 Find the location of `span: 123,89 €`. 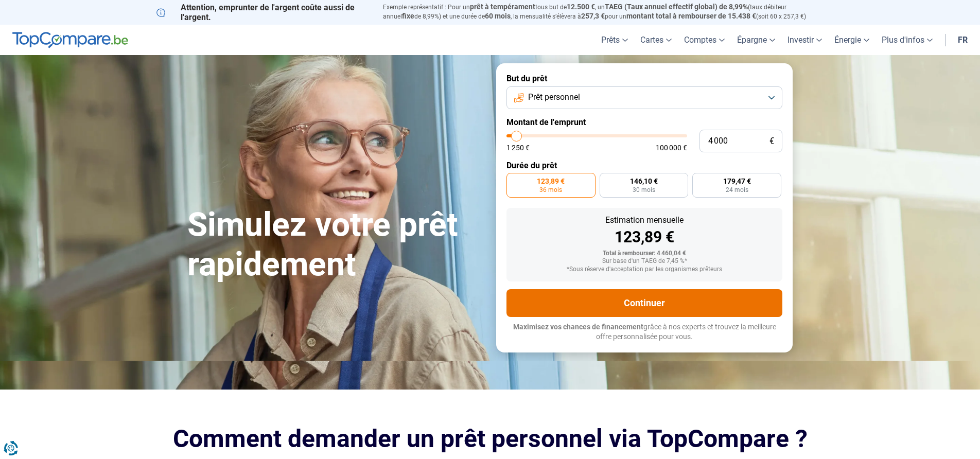

span: 123,89 € is located at coordinates (551, 181).